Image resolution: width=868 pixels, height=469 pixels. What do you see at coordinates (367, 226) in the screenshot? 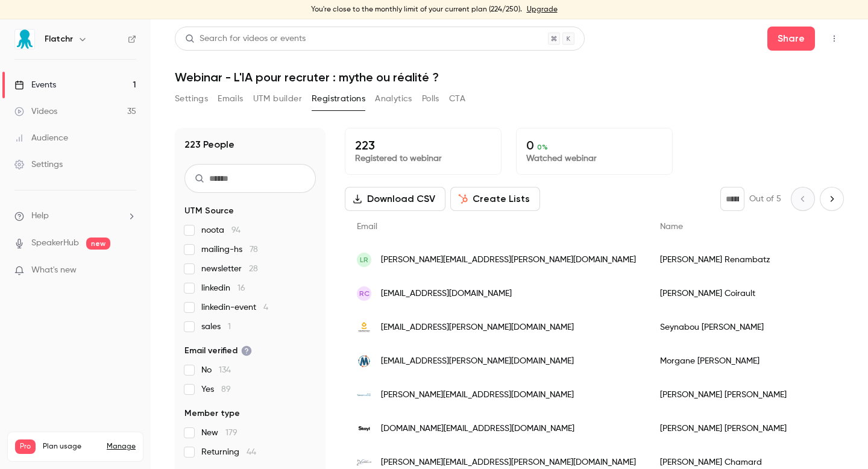
I see `span: Email` at bounding box center [367, 226].